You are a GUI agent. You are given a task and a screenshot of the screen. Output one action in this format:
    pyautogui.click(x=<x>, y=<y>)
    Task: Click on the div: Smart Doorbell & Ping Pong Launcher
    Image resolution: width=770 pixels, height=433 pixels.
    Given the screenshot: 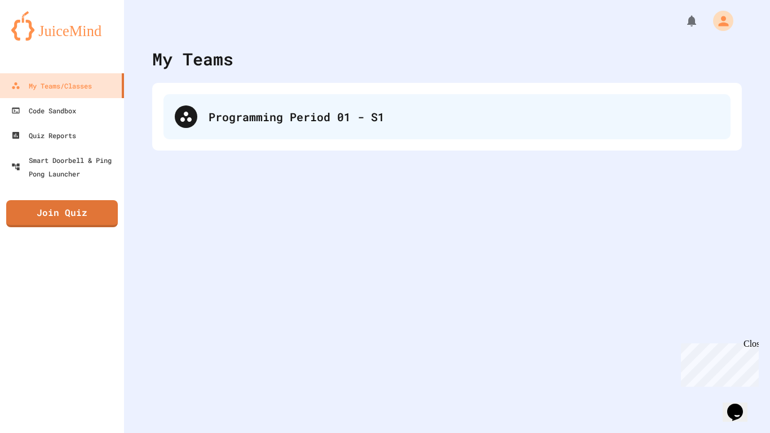 What is the action you would take?
    pyautogui.click(x=65, y=167)
    